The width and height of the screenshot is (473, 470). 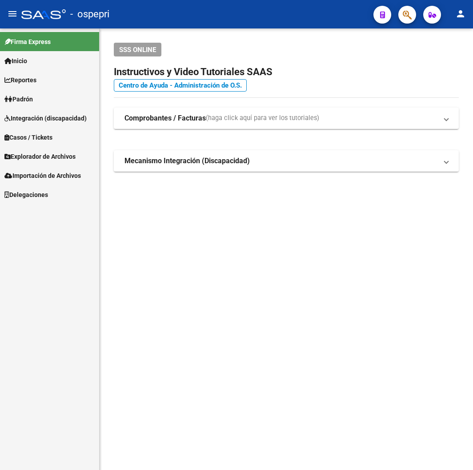 I want to click on span: SSS ONLINE, so click(x=137, y=50).